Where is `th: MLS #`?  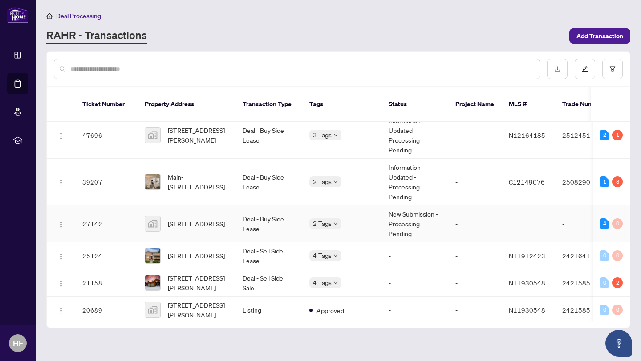
th: MLS # is located at coordinates (528, 105).